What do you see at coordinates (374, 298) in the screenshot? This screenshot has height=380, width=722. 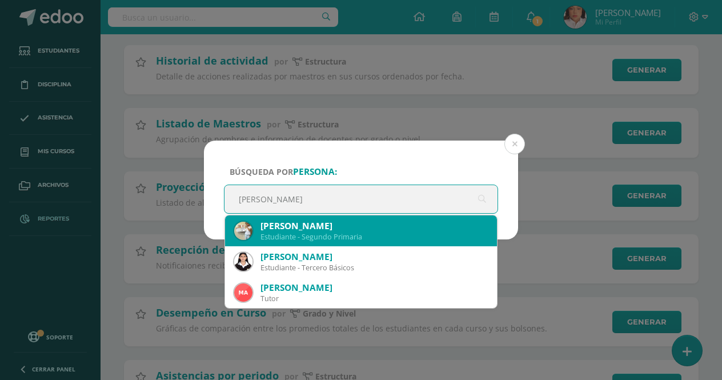 I see `div: Tutor` at bounding box center [374, 298].